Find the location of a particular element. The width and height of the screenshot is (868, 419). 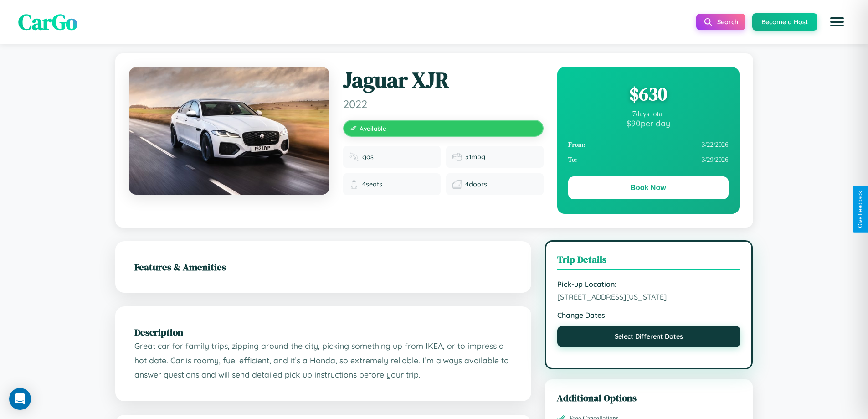

img: Fuel efficiency is located at coordinates (457, 157).